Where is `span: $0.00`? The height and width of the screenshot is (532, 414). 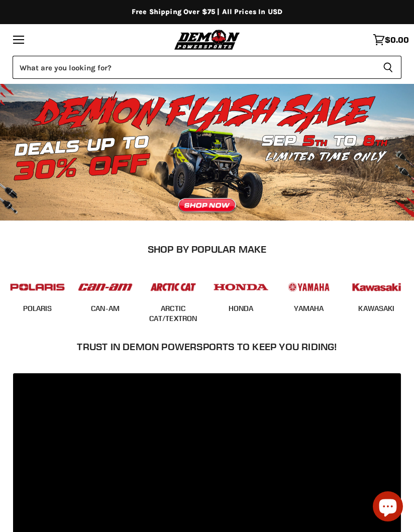
span: $0.00 is located at coordinates (397, 40).